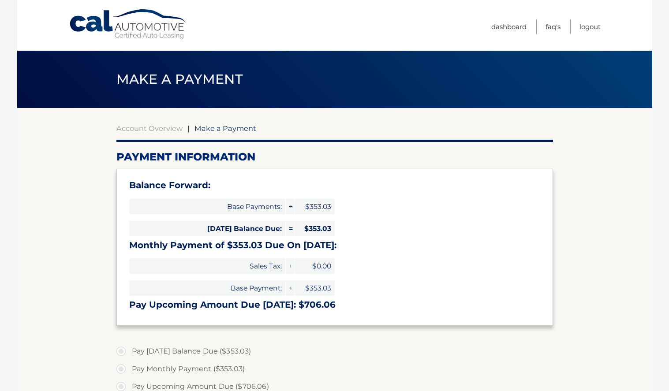 The height and width of the screenshot is (391, 669). Describe the element at coordinates (553, 26) in the screenshot. I see `a: FAQ's` at that location.